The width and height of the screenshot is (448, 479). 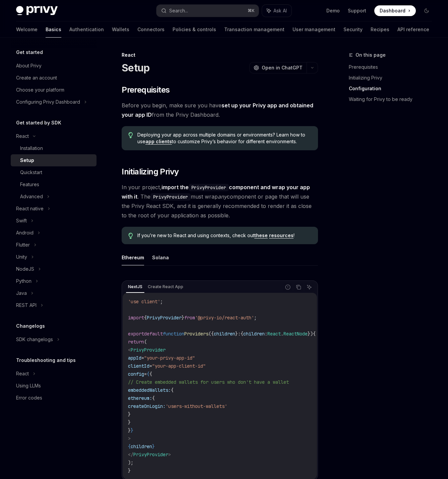 What do you see at coordinates (145, 90) in the screenshot?
I see `span: Prerequisites` at bounding box center [145, 90].